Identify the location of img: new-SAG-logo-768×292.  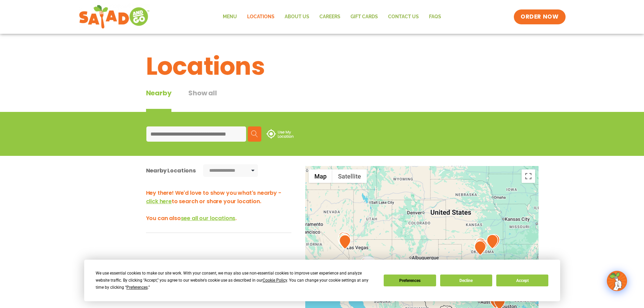
(114, 17).